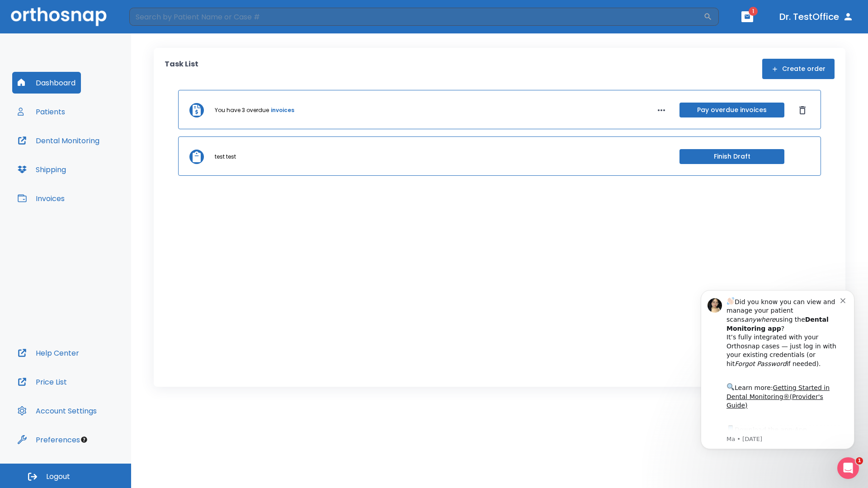 Image resolution: width=868 pixels, height=488 pixels. I want to click on button: Patients, so click(41, 112).